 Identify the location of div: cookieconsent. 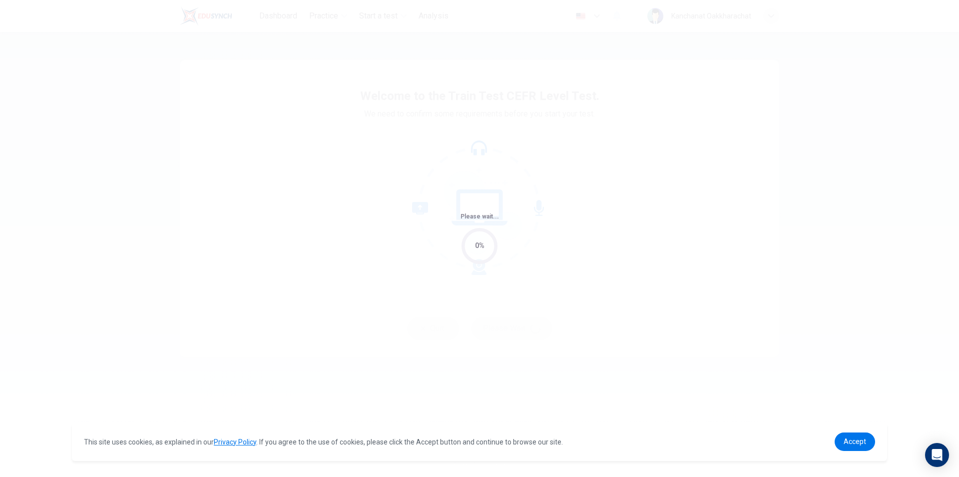
(480, 441).